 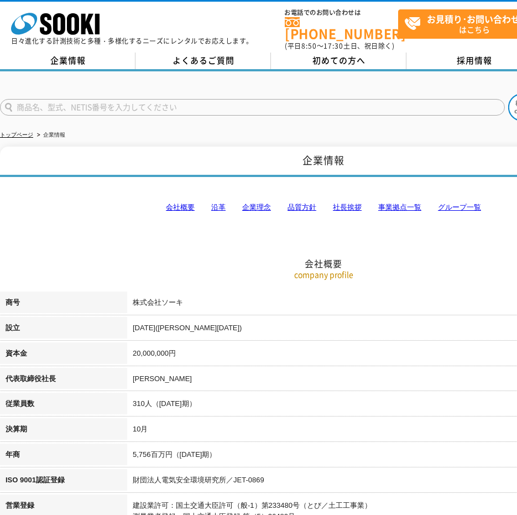 What do you see at coordinates (218, 207) in the screenshot?
I see `a: 沿革` at bounding box center [218, 207].